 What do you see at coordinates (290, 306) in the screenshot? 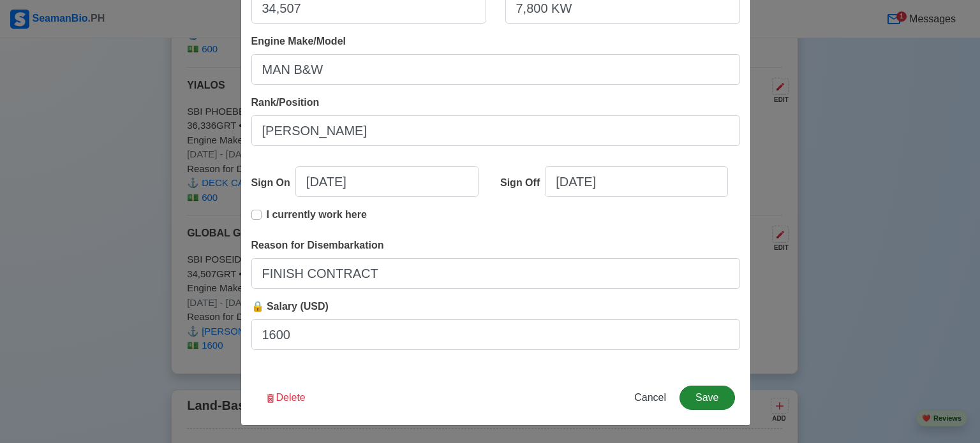
I see `span: 🔒 Salary (USD)` at bounding box center [290, 306].